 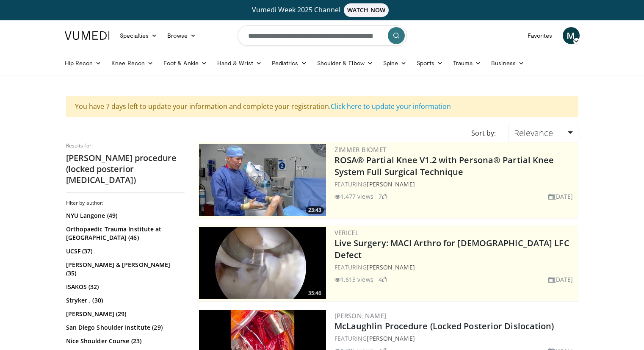 I want to click on a: Business, so click(x=508, y=64).